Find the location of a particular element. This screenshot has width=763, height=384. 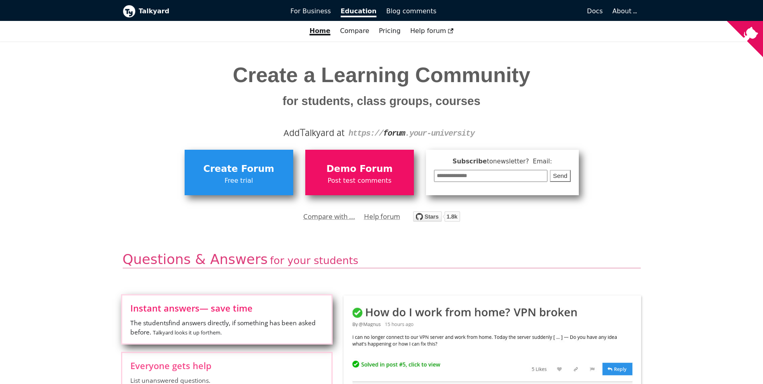

a: For Business is located at coordinates (311, 11).